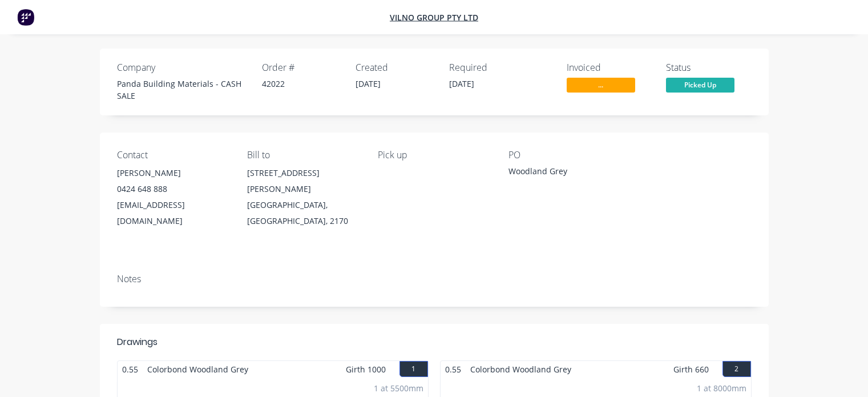  I want to click on div: 1 at 5500mm, so click(399, 388).